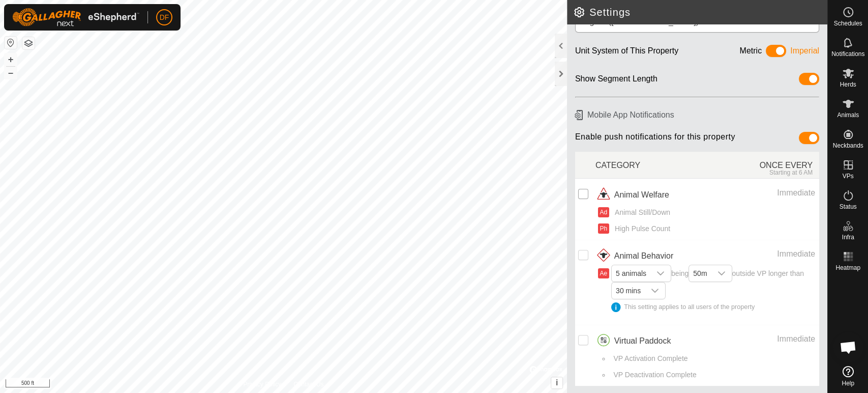 This screenshot has width=868, height=393. Describe the element at coordinates (557, 382) in the screenshot. I see `span: i` at that location.